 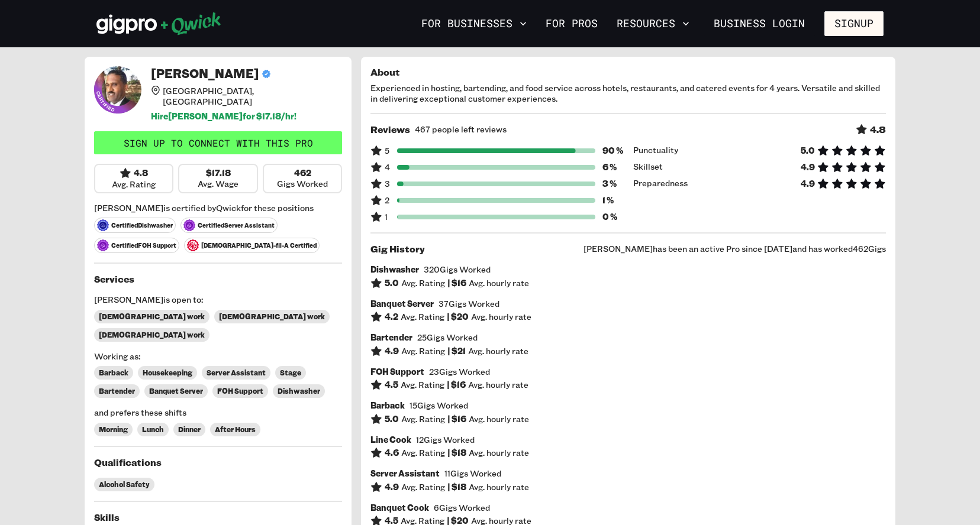 What do you see at coordinates (218, 517) in the screenshot?
I see `h5: Skills` at bounding box center [218, 517].